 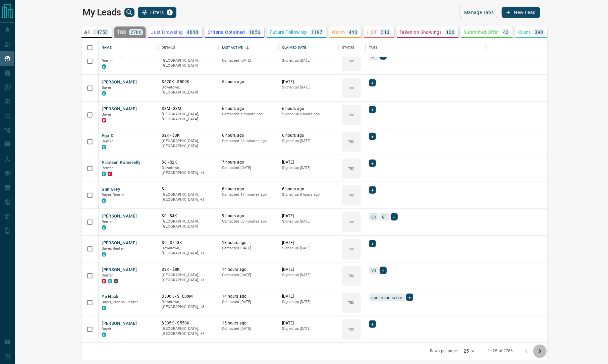 I want to click on span: GF, so click(x=384, y=217).